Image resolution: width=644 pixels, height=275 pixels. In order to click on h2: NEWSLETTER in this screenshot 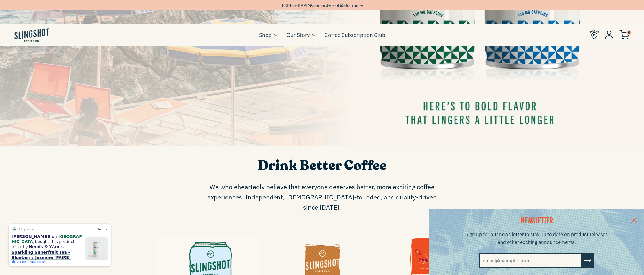, I will do `click(537, 220)`.